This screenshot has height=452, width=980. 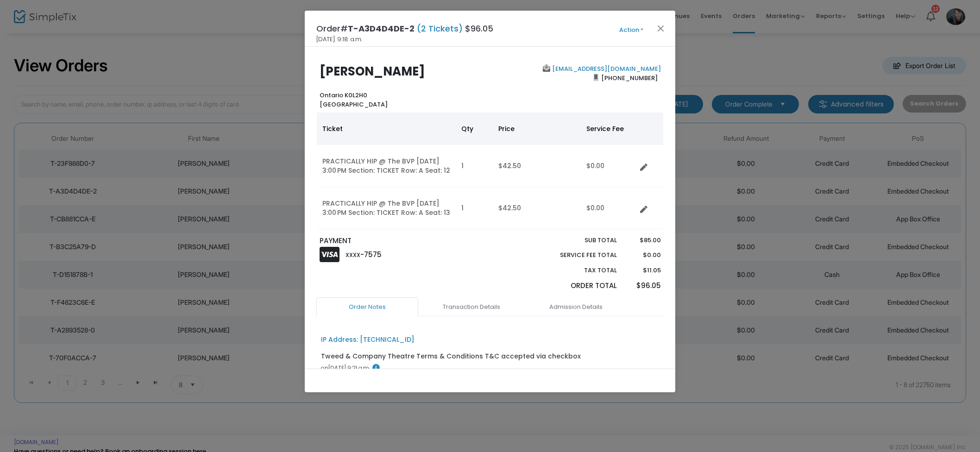 I want to click on p: Sub total, so click(x=577, y=241).